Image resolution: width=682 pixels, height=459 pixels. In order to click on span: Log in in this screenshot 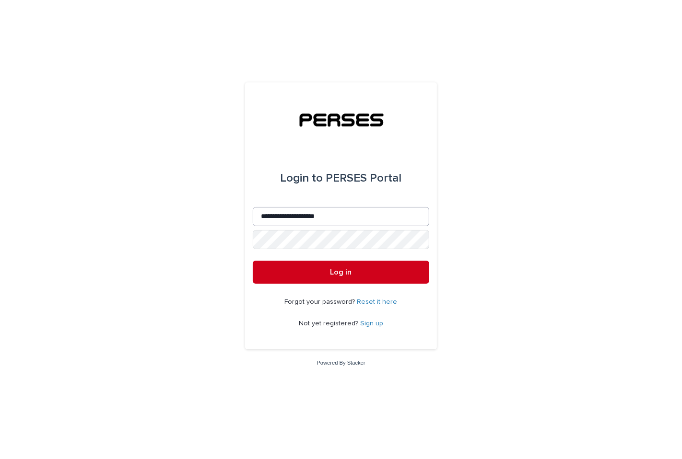, I will do `click(341, 272)`.